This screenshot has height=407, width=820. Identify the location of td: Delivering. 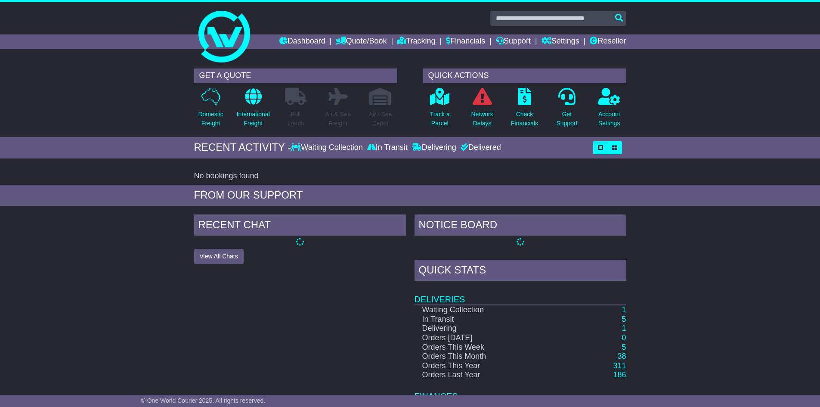
(476, 328).